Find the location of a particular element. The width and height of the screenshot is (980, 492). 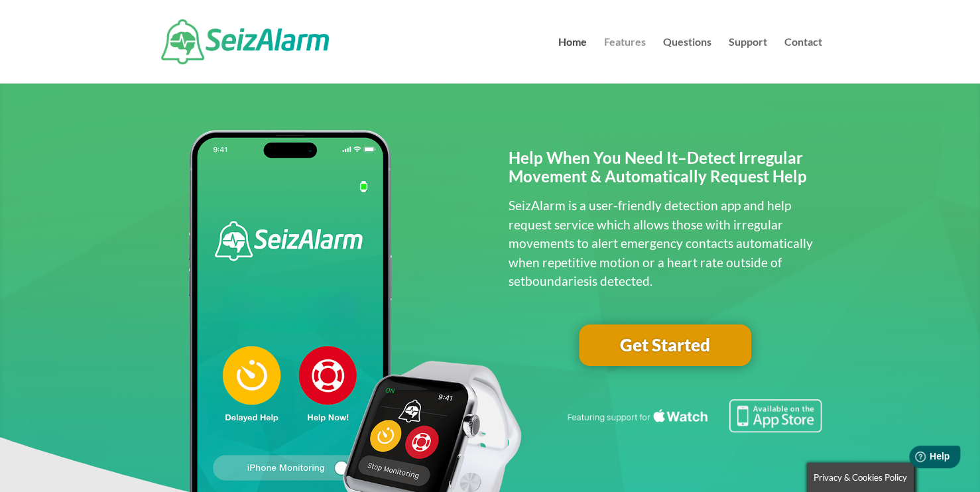

a: Featuring seizure detection support for the Apple Watch is located at coordinates (694, 427).